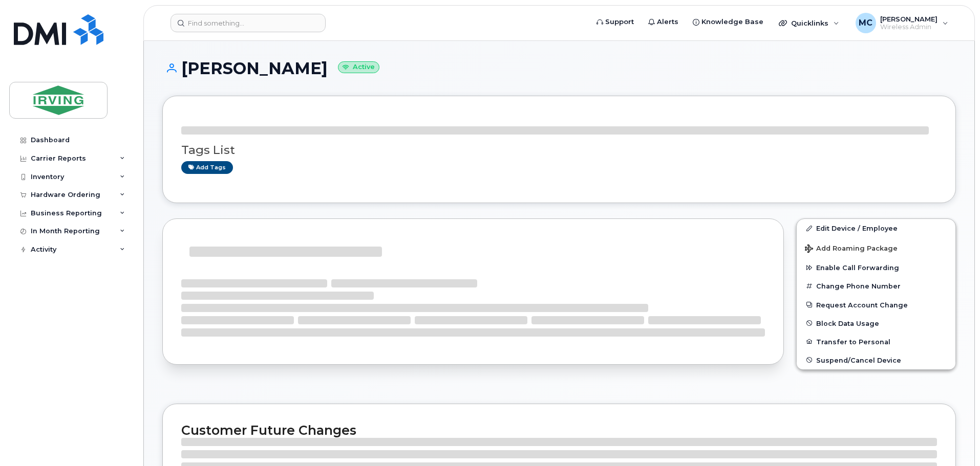  Describe the element at coordinates (876, 360) in the screenshot. I see `button: Suspend/Cancel Device` at that location.